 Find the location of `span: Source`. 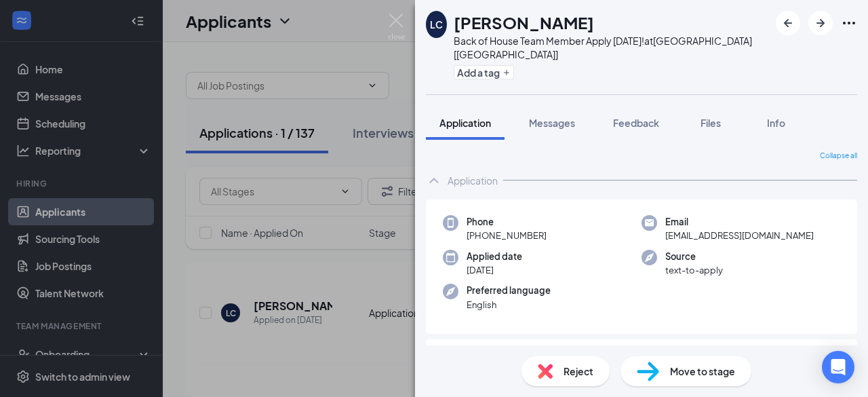

span: Source is located at coordinates (693, 257).